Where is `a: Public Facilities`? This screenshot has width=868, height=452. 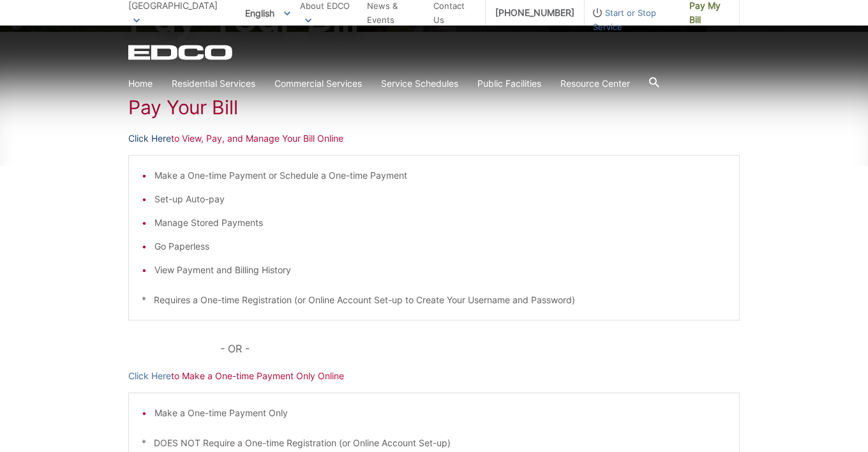 a: Public Facilities is located at coordinates (509, 83).